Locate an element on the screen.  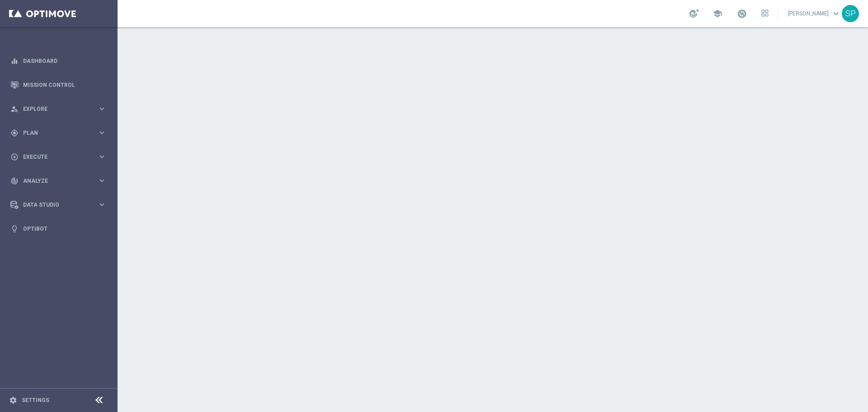
div: equalizer Dashboard is located at coordinates (58, 61).